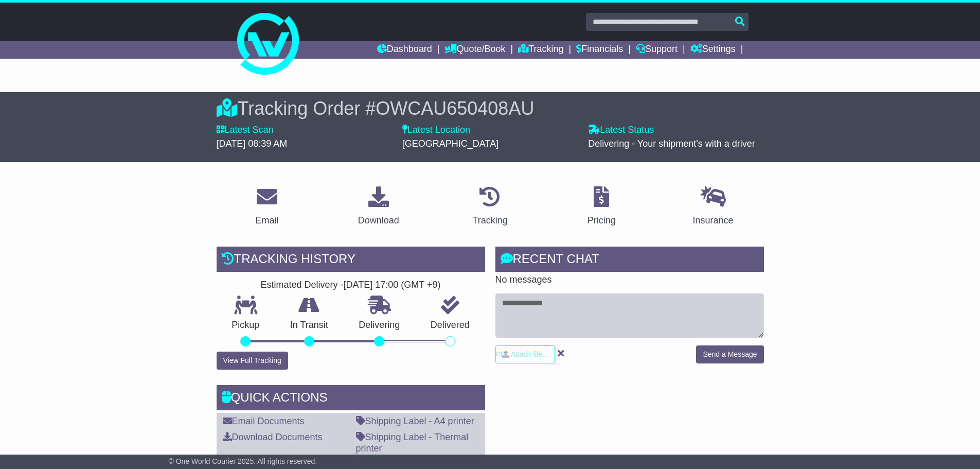  Describe the element at coordinates (266, 220) in the screenshot. I see `div: Email` at that location.